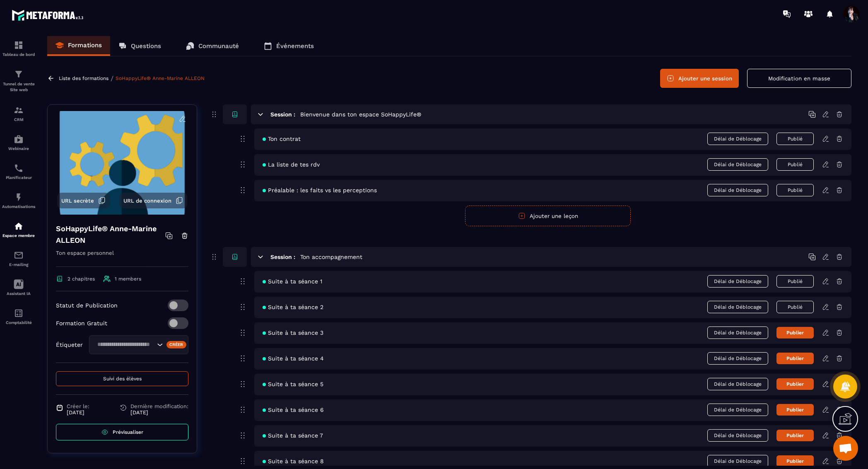 Image resolution: width=868 pixels, height=469 pixels. Describe the element at coordinates (292, 281) in the screenshot. I see `span: Suite à ta séance 1` at that location.